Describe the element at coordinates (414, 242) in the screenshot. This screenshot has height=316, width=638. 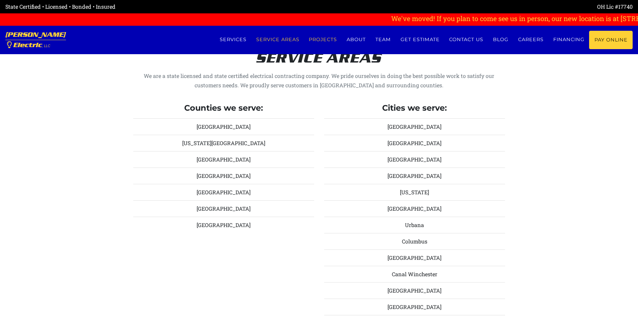
I see `li: Columbus` at that location.